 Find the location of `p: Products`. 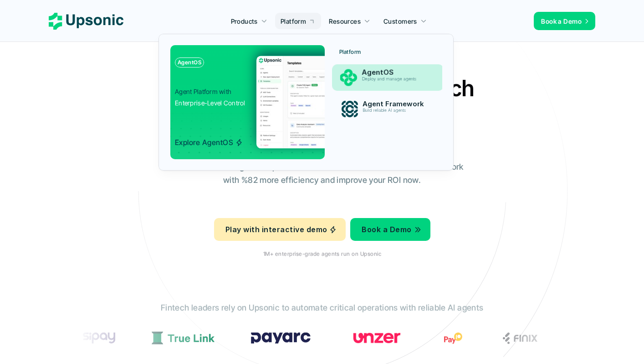

p: Products is located at coordinates (244, 21).